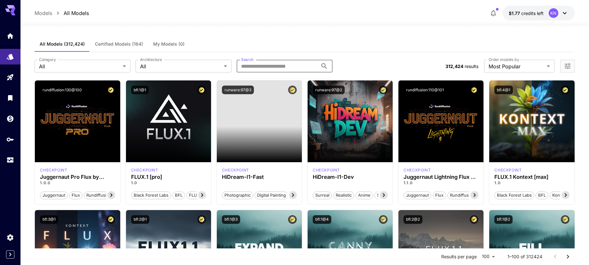 This screenshot has width=589, height=265. I want to click on button: $1.7688KN, so click(538, 13).